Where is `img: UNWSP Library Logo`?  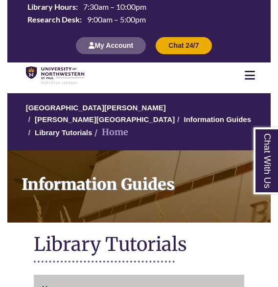 img: UNWSP Library Logo is located at coordinates (55, 76).